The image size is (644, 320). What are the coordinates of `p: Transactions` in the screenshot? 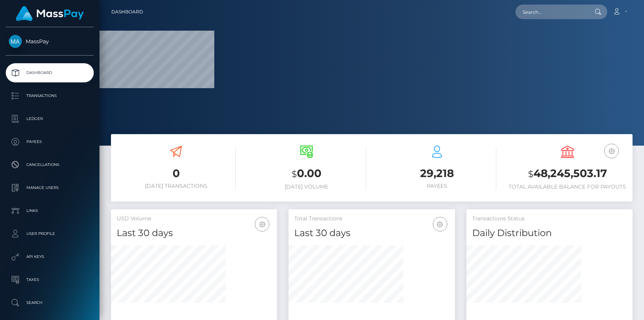 It's located at (50, 96).